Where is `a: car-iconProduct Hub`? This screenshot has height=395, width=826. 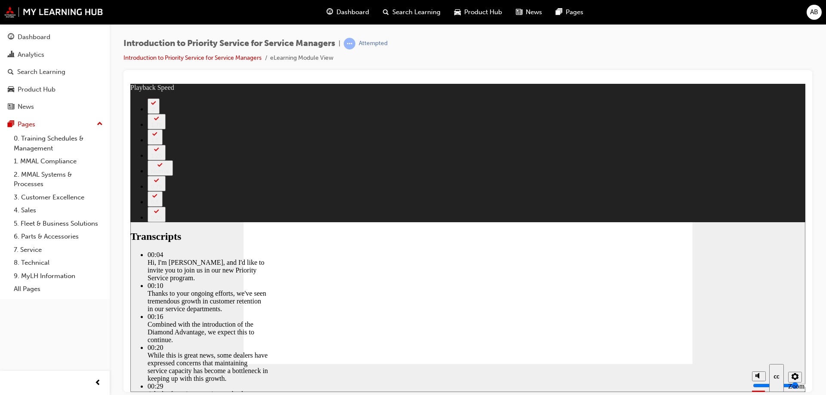 a: car-iconProduct Hub is located at coordinates (478, 12).